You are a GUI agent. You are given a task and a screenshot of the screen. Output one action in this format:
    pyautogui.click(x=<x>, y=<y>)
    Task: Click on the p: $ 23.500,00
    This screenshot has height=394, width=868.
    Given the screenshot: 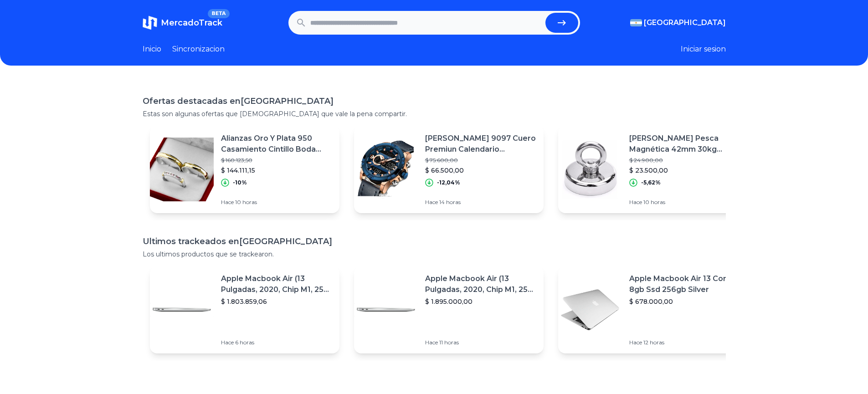 What is the action you would take?
    pyautogui.click(x=684, y=170)
    